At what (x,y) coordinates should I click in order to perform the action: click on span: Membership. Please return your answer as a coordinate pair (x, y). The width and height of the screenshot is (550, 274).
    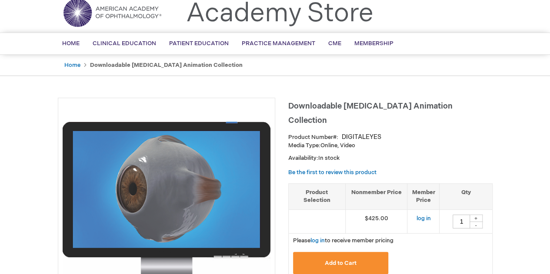
    Looking at the image, I should click on (374, 43).